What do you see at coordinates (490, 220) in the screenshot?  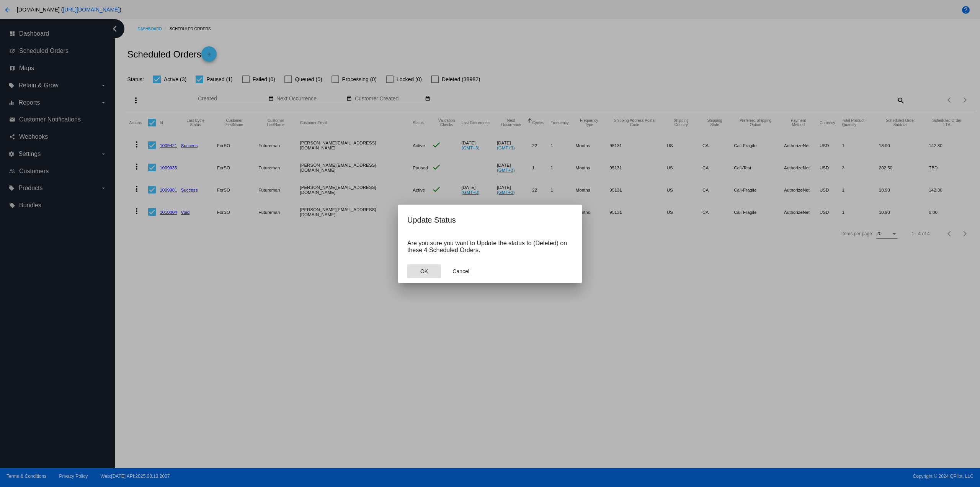 I see `h2: Update Status` at bounding box center [490, 220].